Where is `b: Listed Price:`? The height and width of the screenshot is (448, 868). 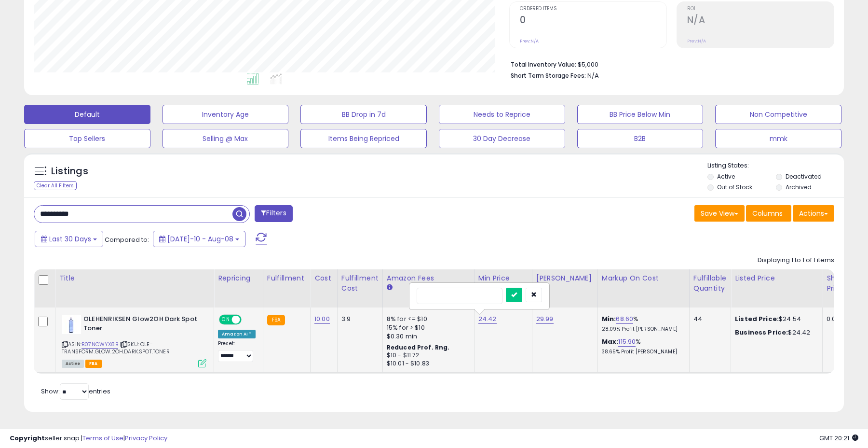 b: Listed Price: is located at coordinates (757, 318).